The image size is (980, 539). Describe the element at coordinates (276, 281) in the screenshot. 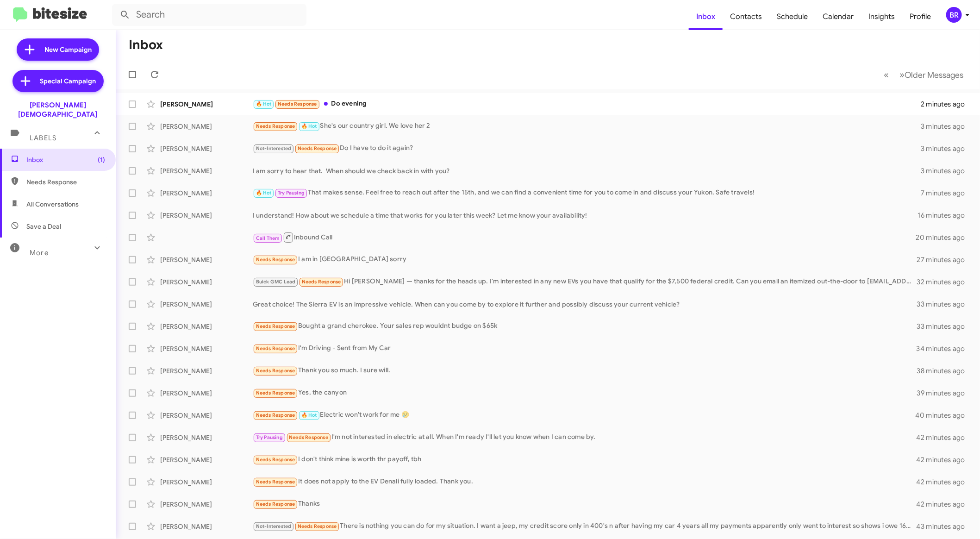

I see `span: Buick GMC Lead` at that location.